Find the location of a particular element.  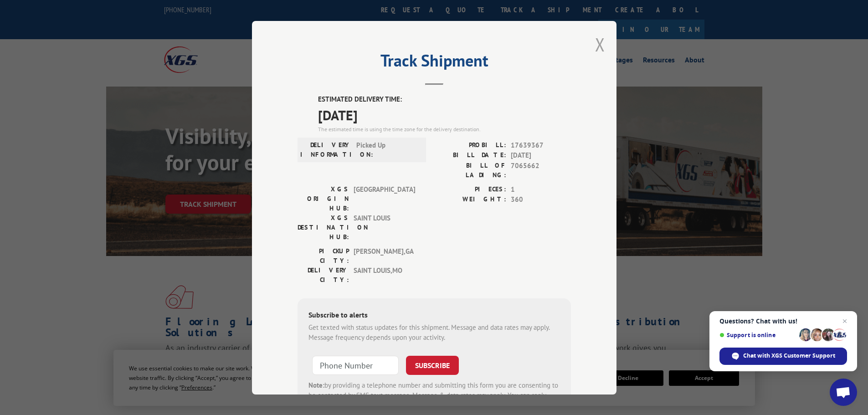

input: Phone Number is located at coordinates (355, 365).